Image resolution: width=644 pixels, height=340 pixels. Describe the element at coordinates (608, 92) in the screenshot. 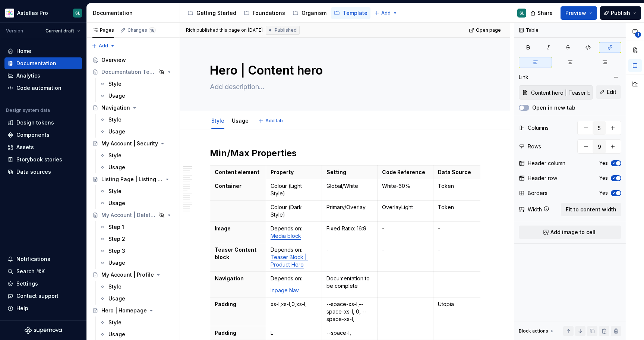

I see `button: Edit` at that location.